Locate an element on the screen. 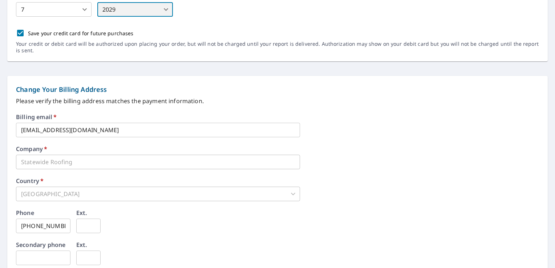  label: Billing email is located at coordinates (36, 117).